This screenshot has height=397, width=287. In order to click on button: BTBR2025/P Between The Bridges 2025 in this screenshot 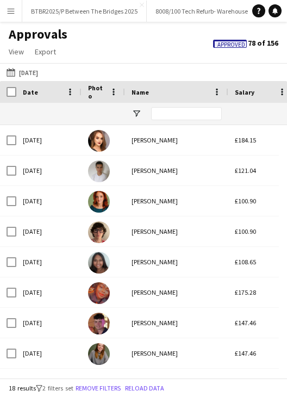, I will do `click(84, 11)`.